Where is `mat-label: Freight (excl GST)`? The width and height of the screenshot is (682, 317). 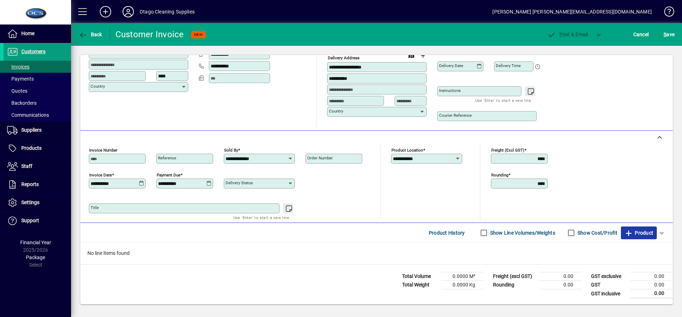
mat-label: Freight (excl GST) is located at coordinates (508, 150).